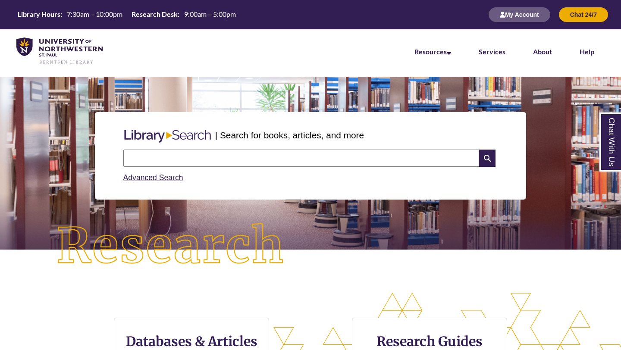  What do you see at coordinates (167, 136) in the screenshot?
I see `img: Libary Search` at bounding box center [167, 136].